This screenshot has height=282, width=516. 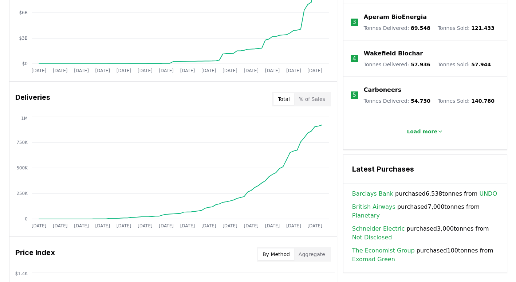 What do you see at coordinates (284, 99) in the screenshot?
I see `button: Total` at bounding box center [284, 99].